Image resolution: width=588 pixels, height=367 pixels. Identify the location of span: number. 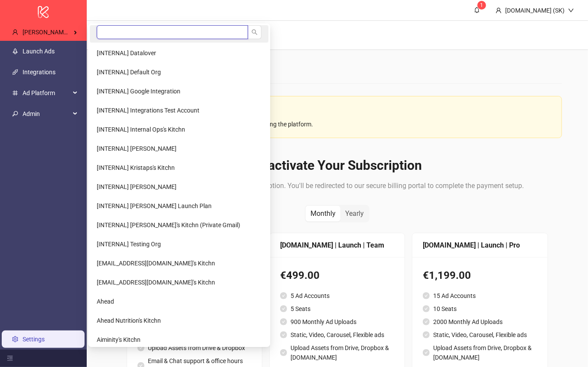
(15, 93).